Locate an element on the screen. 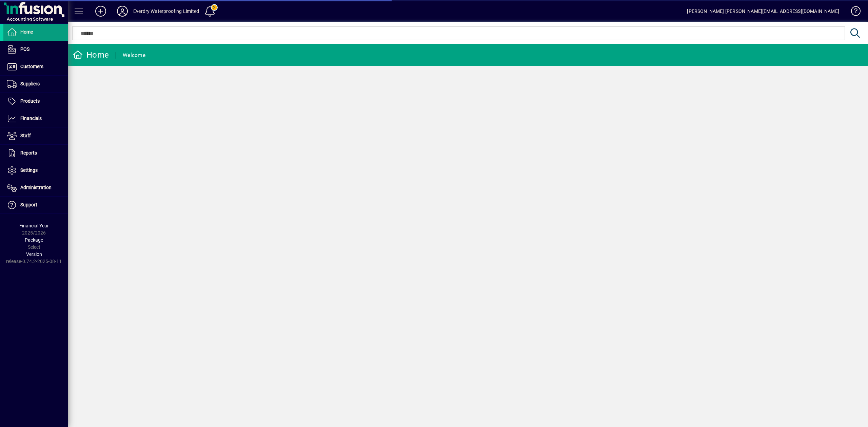  div: Home is located at coordinates (91, 55).